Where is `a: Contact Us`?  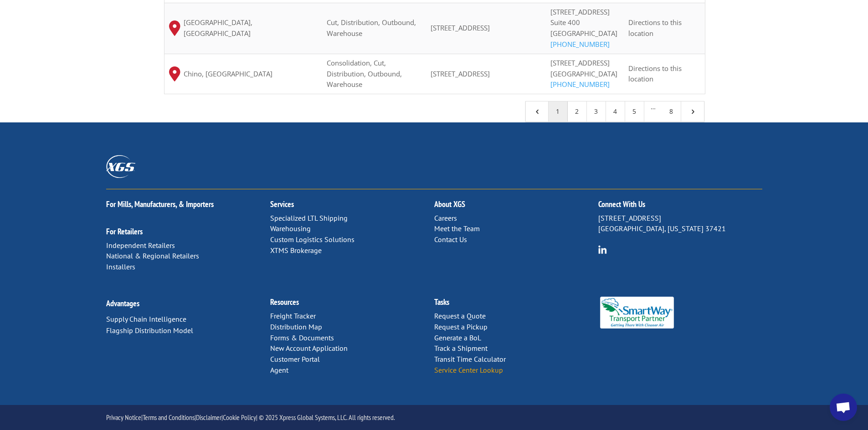 a: Contact Us is located at coordinates (451, 239).